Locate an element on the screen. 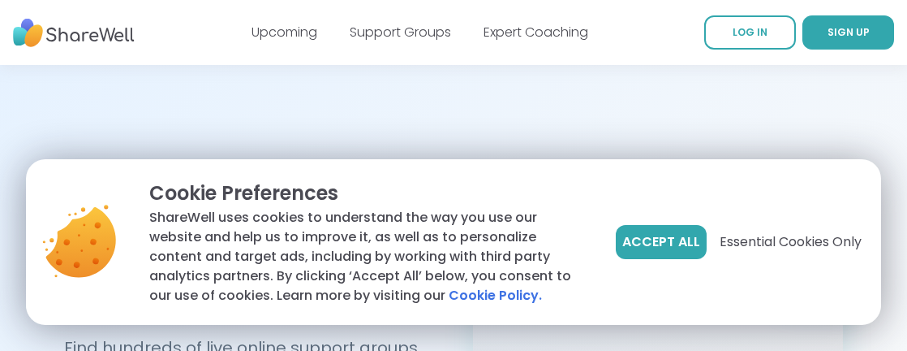 This screenshot has height=351, width=907. span: LOG IN is located at coordinates (750, 32).